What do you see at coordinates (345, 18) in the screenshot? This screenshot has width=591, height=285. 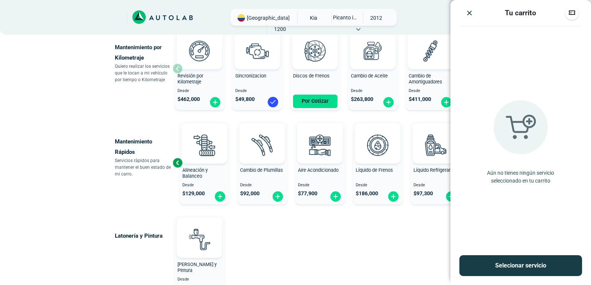 I see `span: PICANTO ION` at bounding box center [345, 18].